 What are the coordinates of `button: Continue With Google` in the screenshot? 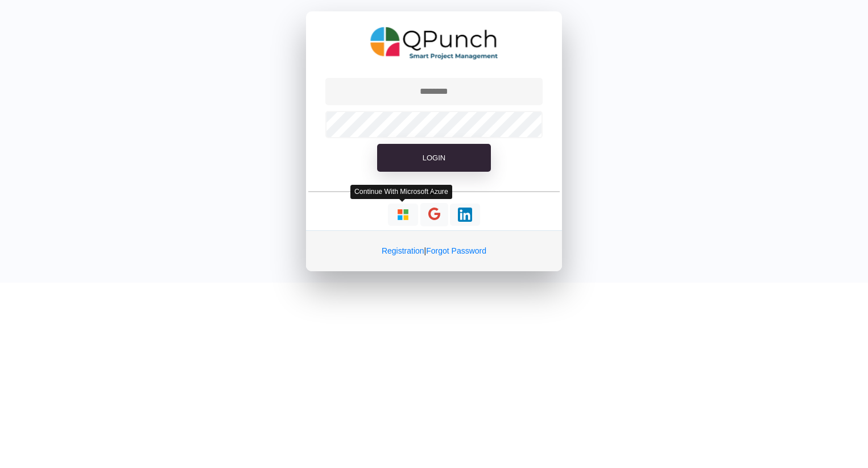 It's located at (434, 215).